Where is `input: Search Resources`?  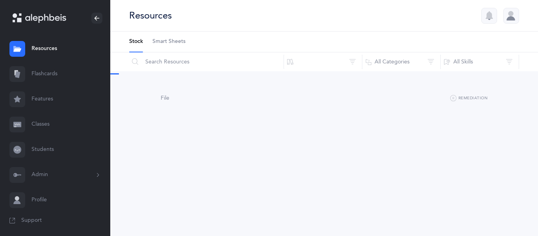 input: Search Resources is located at coordinates (206, 62).